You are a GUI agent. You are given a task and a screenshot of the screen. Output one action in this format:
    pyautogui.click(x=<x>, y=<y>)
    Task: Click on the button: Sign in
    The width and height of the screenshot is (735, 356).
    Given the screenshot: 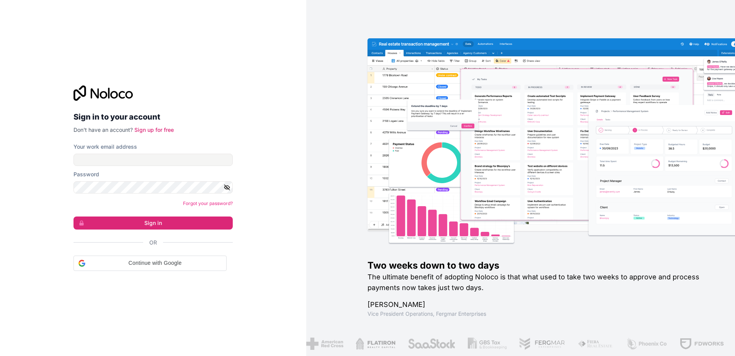 What is the action you would take?
    pyautogui.click(x=153, y=223)
    